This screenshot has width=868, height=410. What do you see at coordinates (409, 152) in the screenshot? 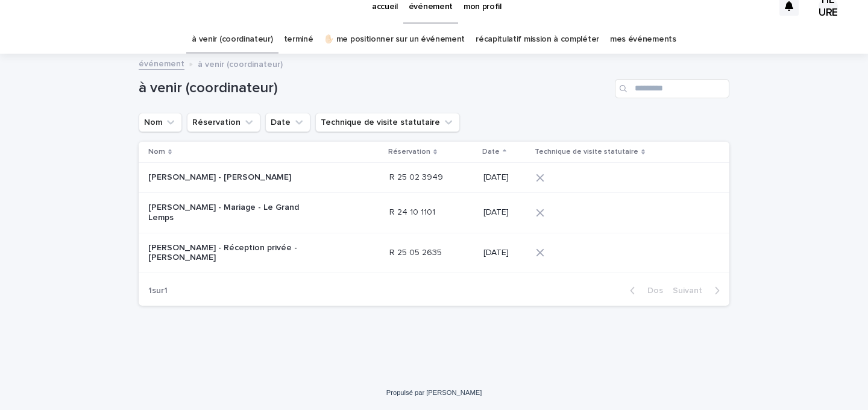
I see `font: Réservation` at bounding box center [409, 152].